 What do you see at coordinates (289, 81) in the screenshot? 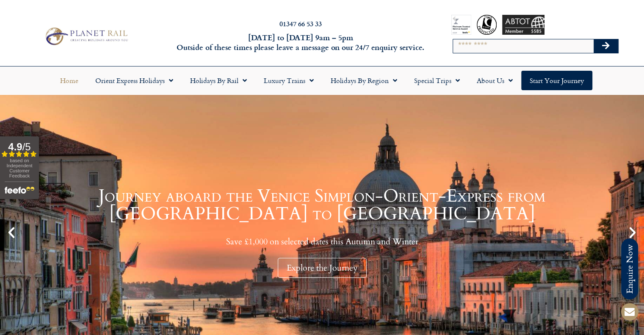
I see `a: Luxury Trains` at bounding box center [289, 81].